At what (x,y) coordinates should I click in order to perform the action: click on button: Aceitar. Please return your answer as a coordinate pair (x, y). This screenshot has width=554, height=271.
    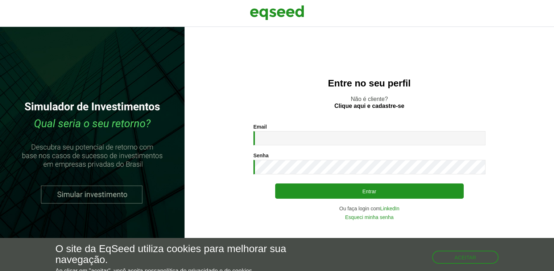
    Looking at the image, I should click on (466, 257).